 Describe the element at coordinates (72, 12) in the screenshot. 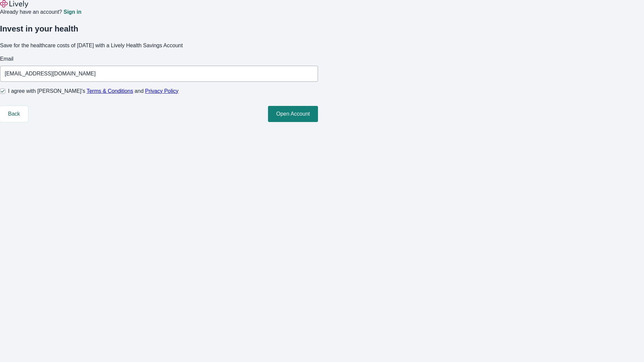

I see `a: Sign in` at that location.